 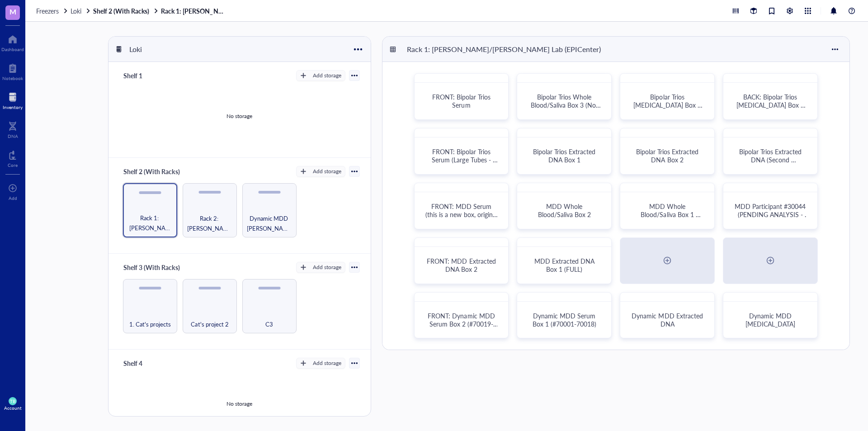 I want to click on span: Loki, so click(x=76, y=11).